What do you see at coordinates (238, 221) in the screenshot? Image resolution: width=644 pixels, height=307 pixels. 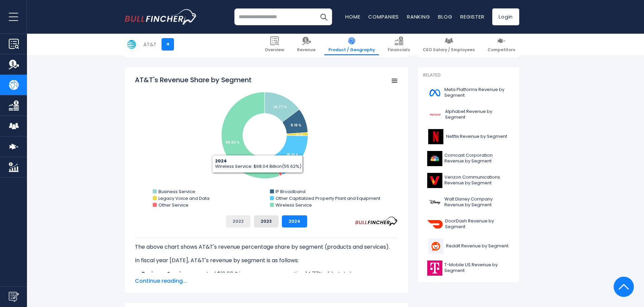 I see `button: 2022` at bounding box center [238, 221].